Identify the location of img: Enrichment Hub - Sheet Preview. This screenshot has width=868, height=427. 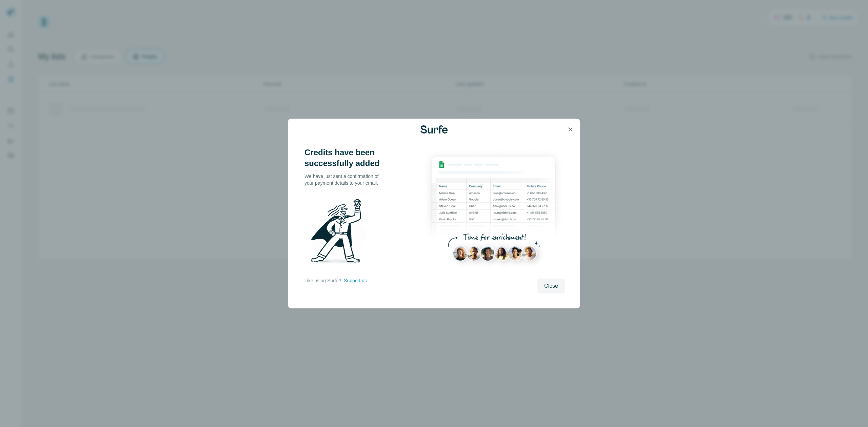
(494, 210).